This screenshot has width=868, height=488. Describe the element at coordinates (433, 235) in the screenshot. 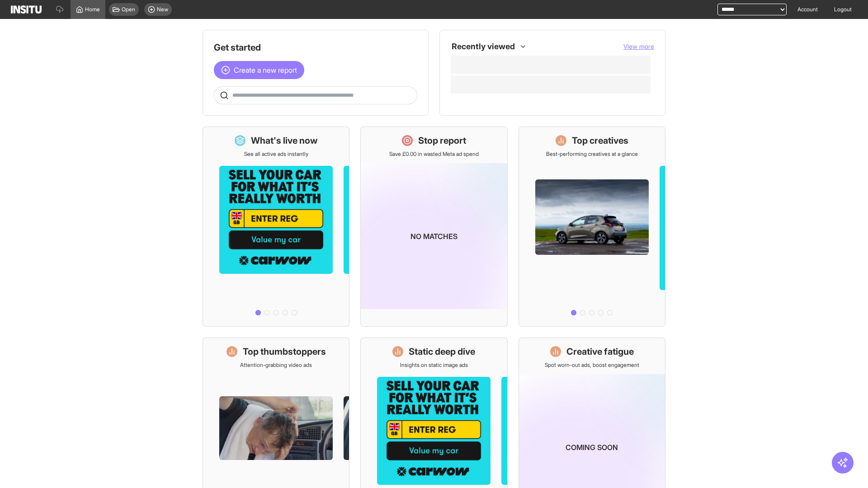

I see `img: coming-soon-gradient_kfitwp.png` at that location.